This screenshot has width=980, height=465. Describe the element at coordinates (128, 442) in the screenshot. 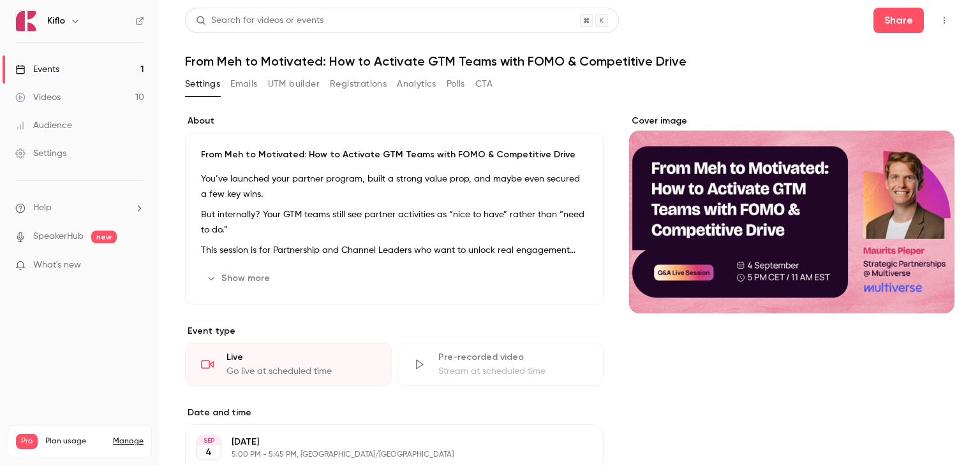

I see `a: Manage` at that location.